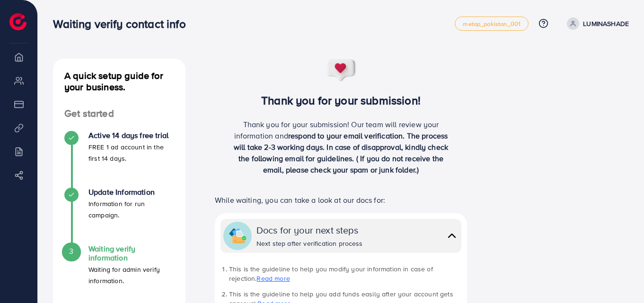 This screenshot has width=644, height=303. What do you see at coordinates (119, 159) in the screenshot?
I see `li: Active 14 days free trial` at bounding box center [119, 159].